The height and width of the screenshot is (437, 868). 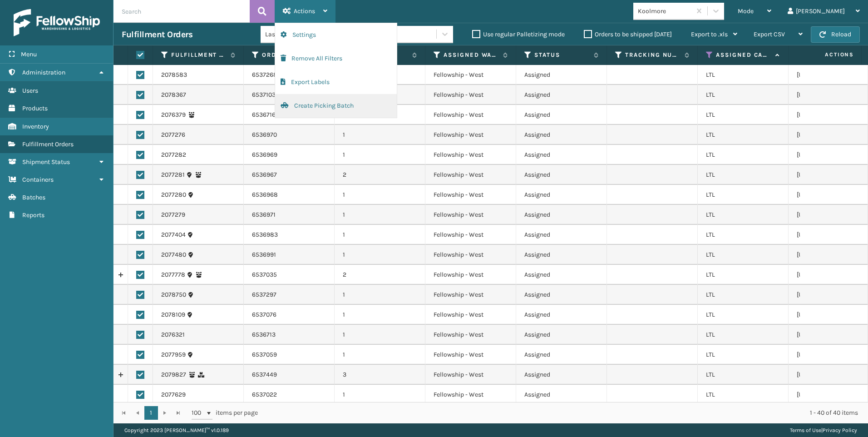 What do you see at coordinates (289, 355) in the screenshot?
I see `td: 6537059` at bounding box center [289, 355].